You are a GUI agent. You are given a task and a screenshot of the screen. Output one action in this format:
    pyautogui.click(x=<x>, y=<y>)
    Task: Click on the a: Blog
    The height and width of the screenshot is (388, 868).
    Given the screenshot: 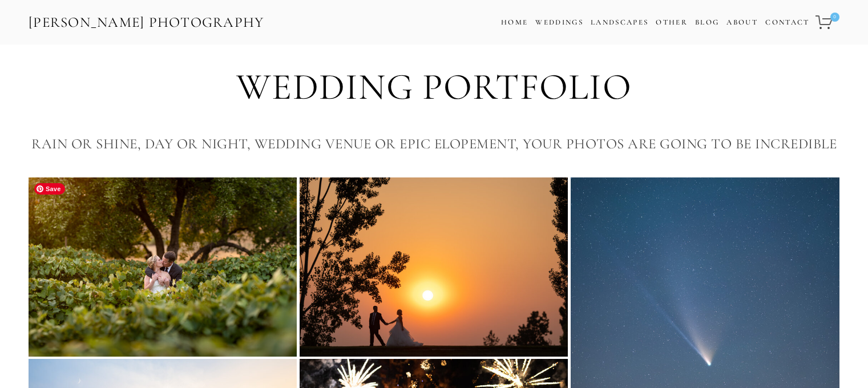 What is the action you would take?
    pyautogui.click(x=707, y=22)
    